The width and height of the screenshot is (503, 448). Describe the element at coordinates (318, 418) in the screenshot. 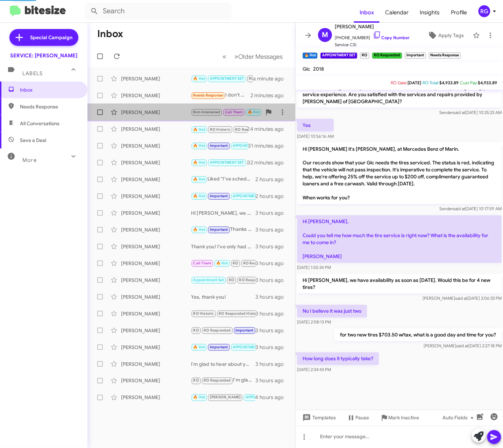

I see `span: Templates` at that location.